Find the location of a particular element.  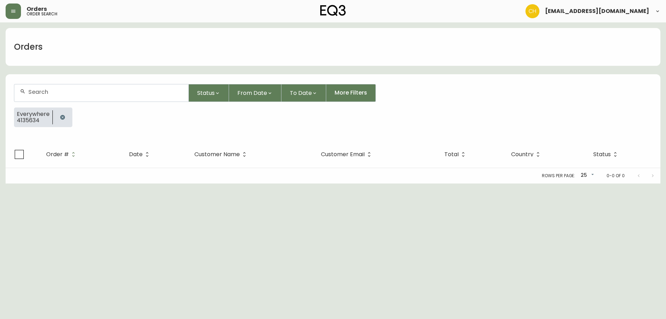

button: More Filters is located at coordinates (351, 93).